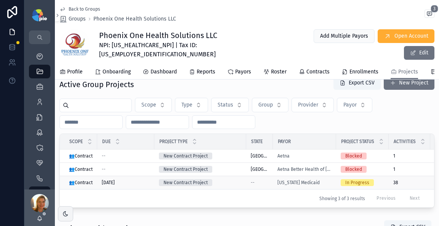  Describe the element at coordinates (357, 83) in the screenshot. I see `button: Export CSV` at that location.